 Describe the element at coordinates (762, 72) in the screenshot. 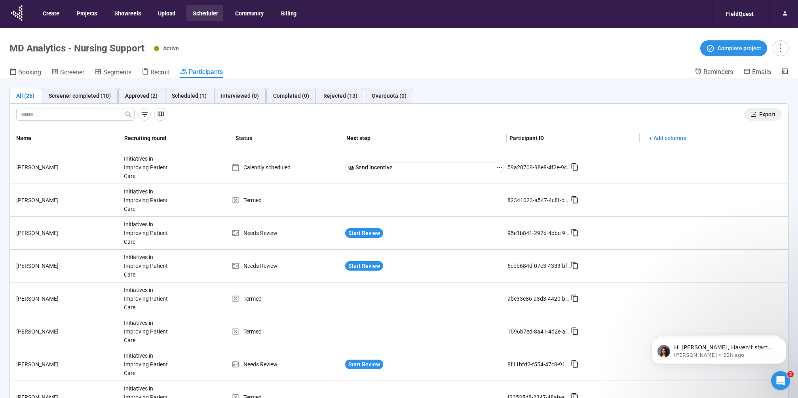

I see `span: Emails` at that location.